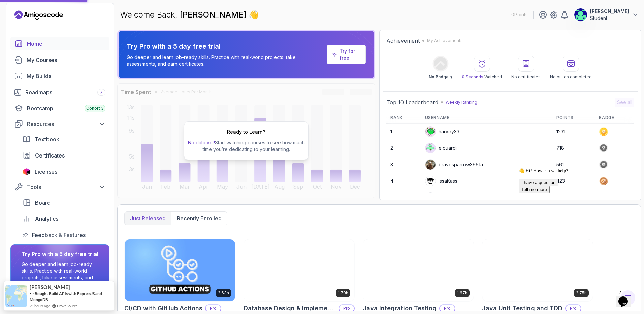 Image resolution: width=644 pixels, height=314 pixels. Describe the element at coordinates (59, 235) in the screenshot. I see `span: Feedback & Features` at that location.